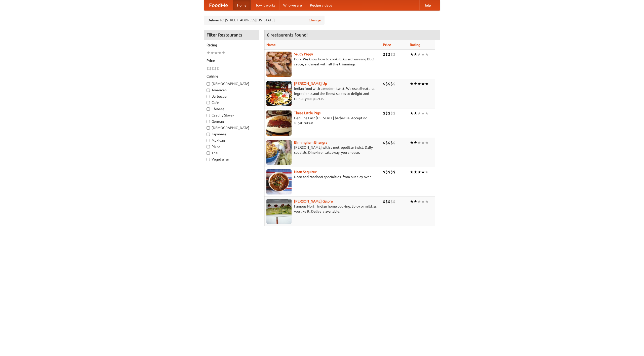 This screenshot has height=356, width=644. Describe the element at coordinates (232, 96) in the screenshot. I see `label: Barbecue` at that location.